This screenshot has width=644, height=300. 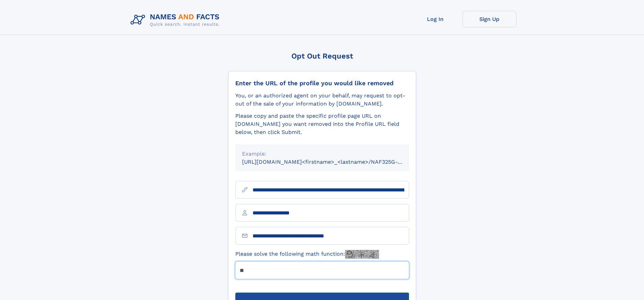 What do you see at coordinates (322, 100) in the screenshot?
I see `div: You, or an authorized agent on your behalf, may request to opt-out of the sale of your informatio...` at bounding box center [322, 100].